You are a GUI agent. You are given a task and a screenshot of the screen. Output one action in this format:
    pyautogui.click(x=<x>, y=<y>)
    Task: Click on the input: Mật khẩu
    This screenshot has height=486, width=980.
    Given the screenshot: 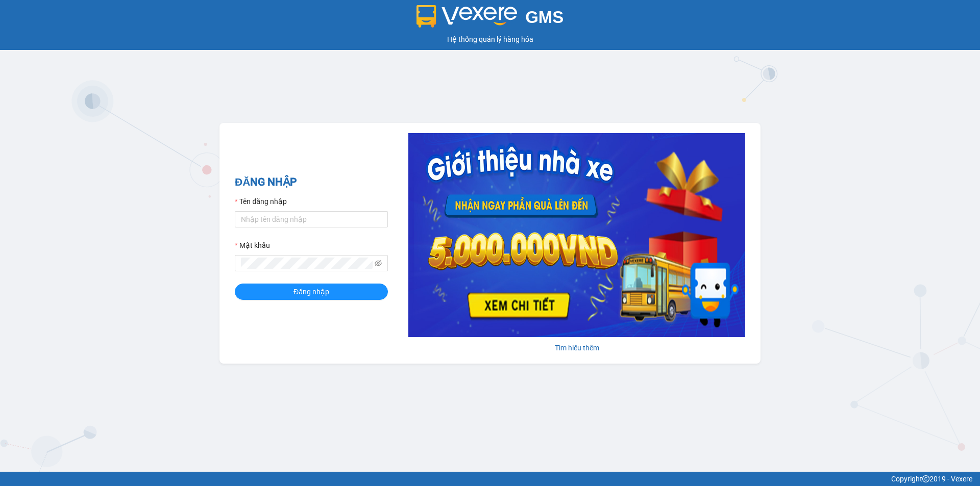 What is the action you would take?
    pyautogui.click(x=307, y=263)
    